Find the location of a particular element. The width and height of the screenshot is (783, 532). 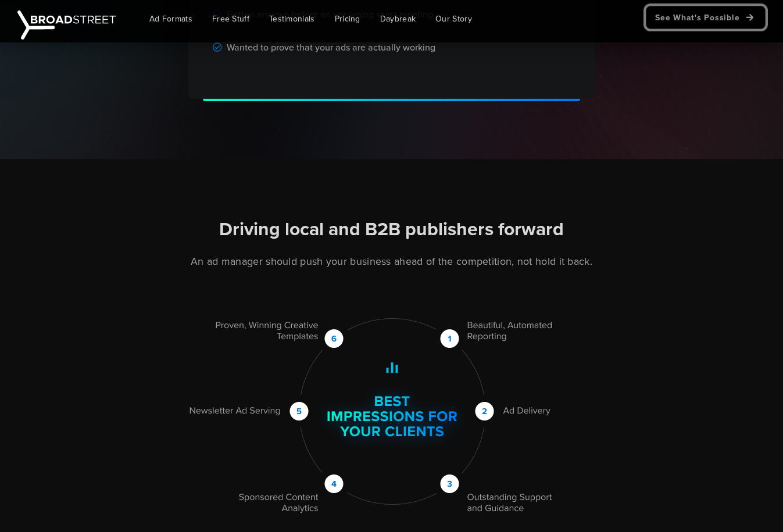

span: Free Stuff is located at coordinates (231, 18).